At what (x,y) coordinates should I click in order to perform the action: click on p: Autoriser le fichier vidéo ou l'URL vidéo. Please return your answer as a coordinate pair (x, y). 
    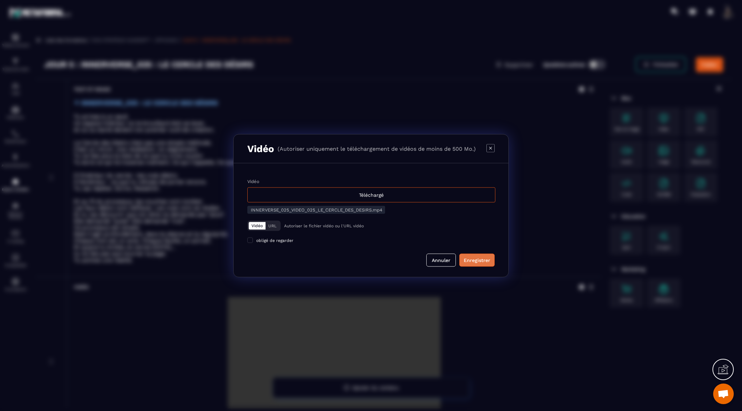
    Looking at the image, I should click on (324, 226).